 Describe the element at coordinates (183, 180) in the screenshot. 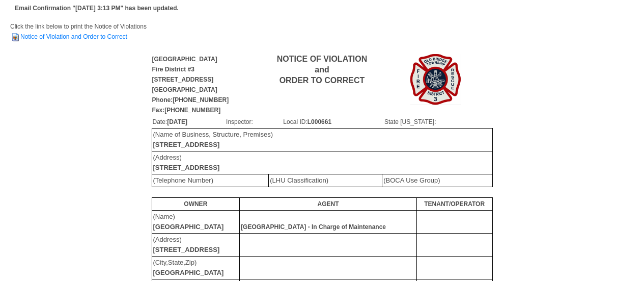

I see `font: (Telephone Number)` at that location.